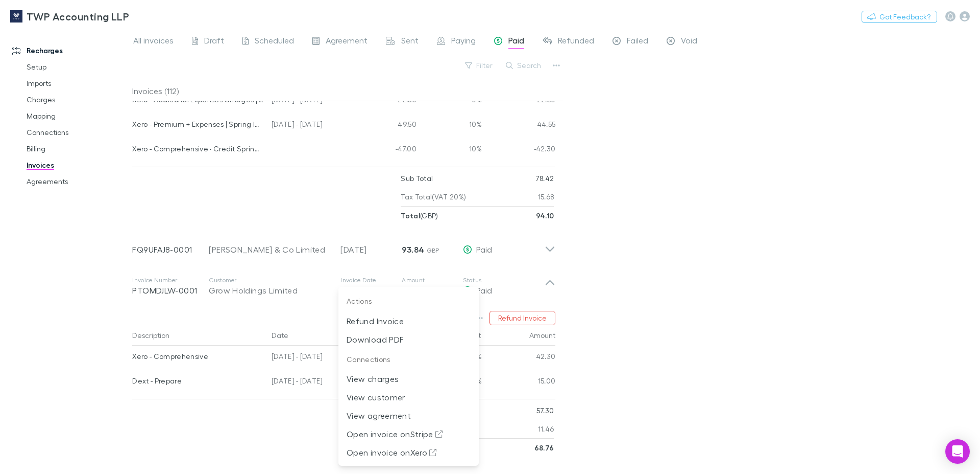 This screenshot has height=474, width=980. I want to click on p: Connections, so click(408, 360).